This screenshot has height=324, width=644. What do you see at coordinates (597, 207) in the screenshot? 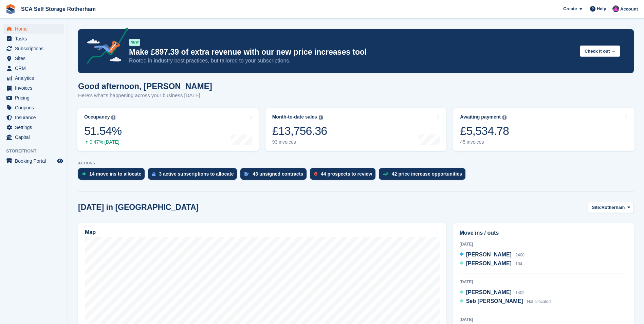
I see `span: Site:` at bounding box center [597, 207].